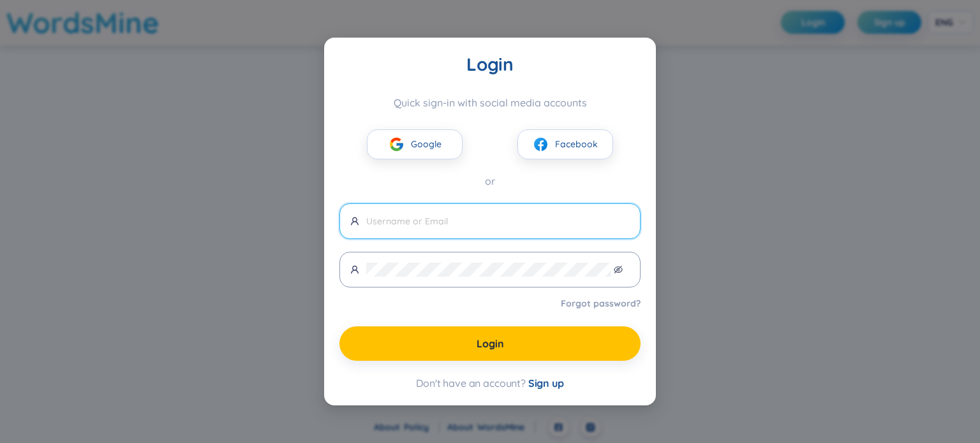 The image size is (980, 443). I want to click on button: Login, so click(490, 343).